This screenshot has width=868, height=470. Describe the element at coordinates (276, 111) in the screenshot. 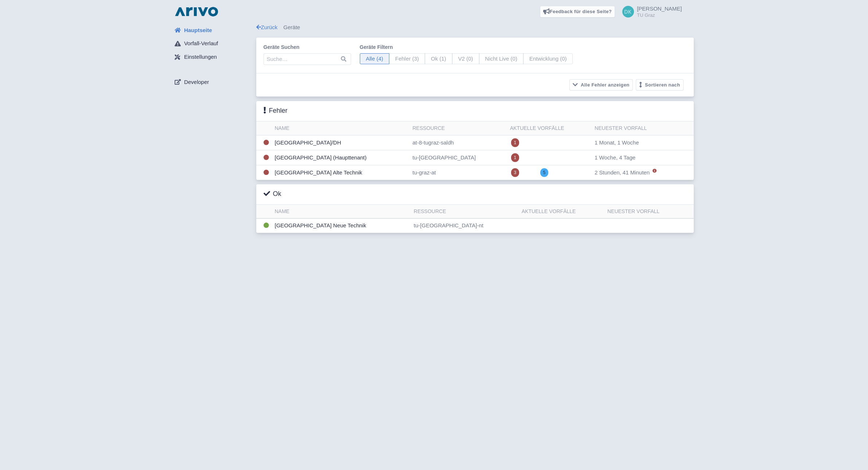

I see `h3: Fehler` at that location.